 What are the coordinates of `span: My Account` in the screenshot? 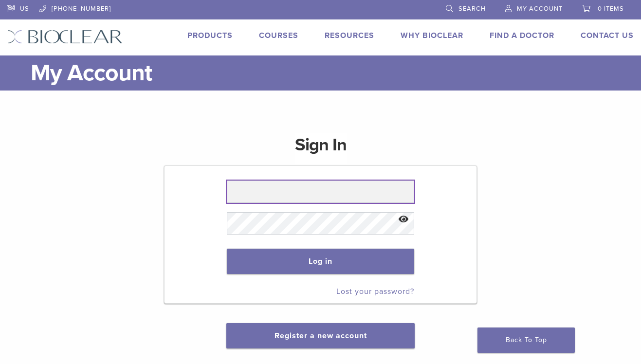 It's located at (540, 9).